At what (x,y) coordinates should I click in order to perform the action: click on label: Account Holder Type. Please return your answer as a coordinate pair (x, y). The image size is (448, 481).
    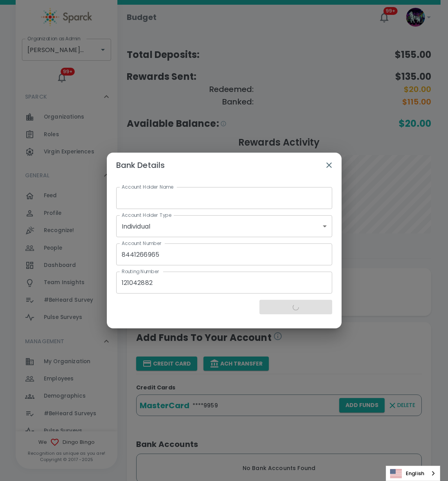
    Looking at the image, I should click on (147, 215).